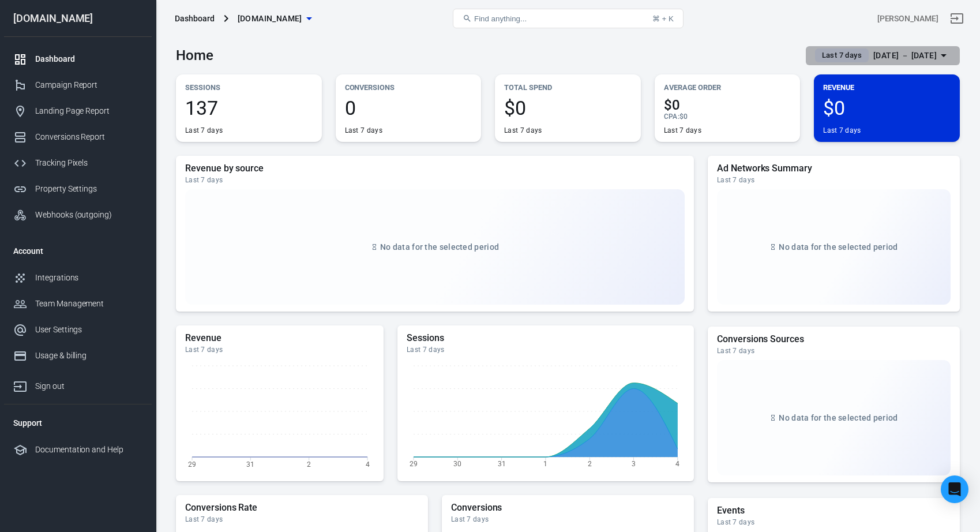 The image size is (980, 532). What do you see at coordinates (89, 189) in the screenshot?
I see `div: Property Settings` at bounding box center [89, 189].